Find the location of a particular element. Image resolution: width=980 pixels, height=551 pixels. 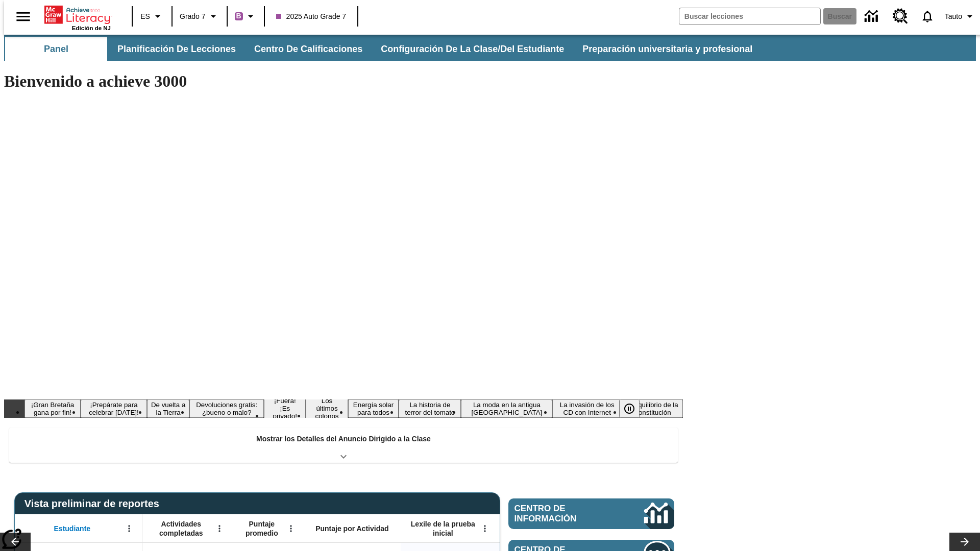

button: Diapositiva 7 Energía solar para todos is located at coordinates (374, 409).